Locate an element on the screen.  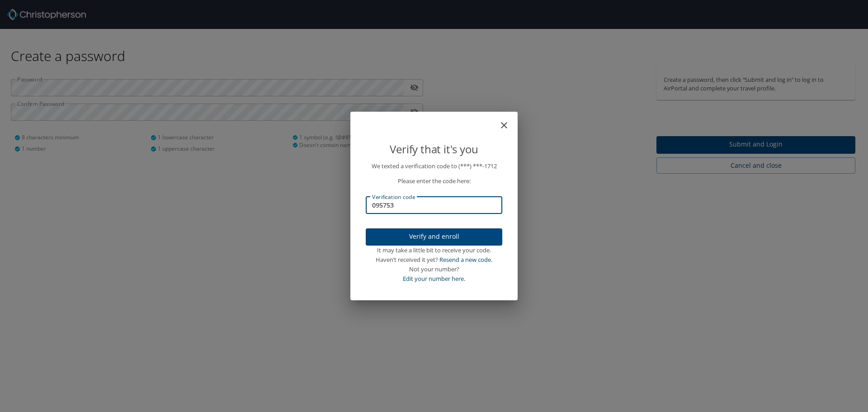
span: Verify and enroll is located at coordinates (434, 237).